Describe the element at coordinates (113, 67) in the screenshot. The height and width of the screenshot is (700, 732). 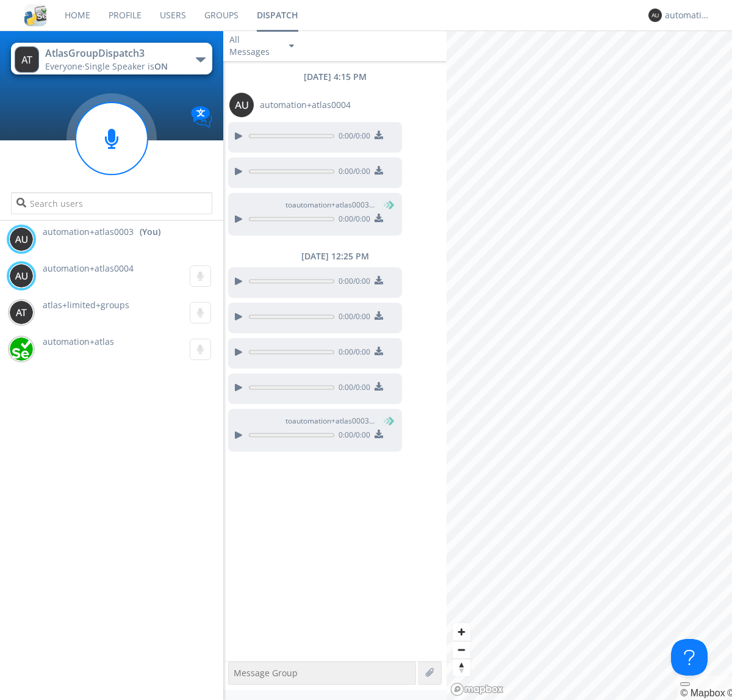
I see `div: Everyone ·` at that location.